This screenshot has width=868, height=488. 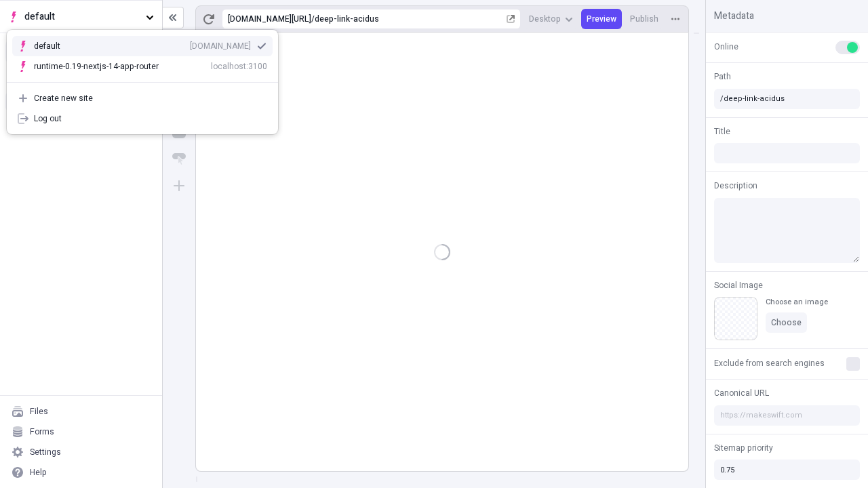 What do you see at coordinates (786, 323) in the screenshot?
I see `span: Choose` at bounding box center [786, 323].